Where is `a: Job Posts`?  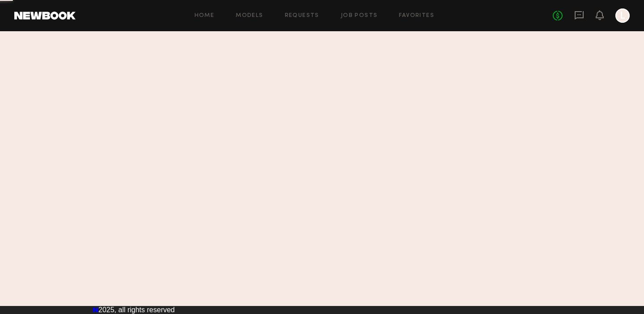 a: Job Posts is located at coordinates (359, 16).